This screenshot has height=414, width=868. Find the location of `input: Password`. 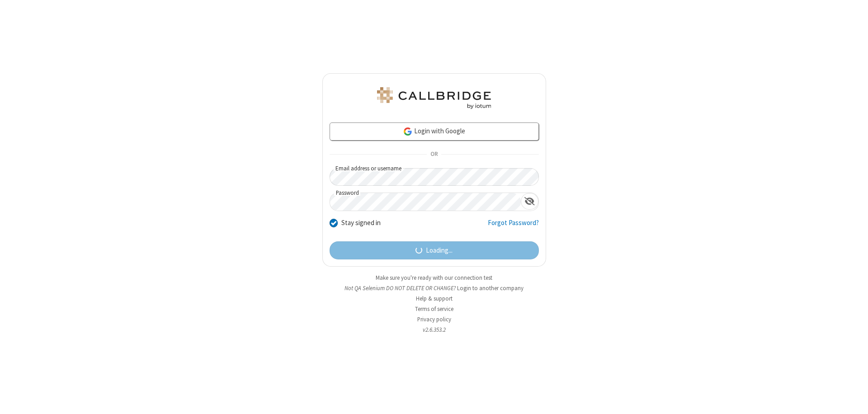

input: Password is located at coordinates (426, 201).